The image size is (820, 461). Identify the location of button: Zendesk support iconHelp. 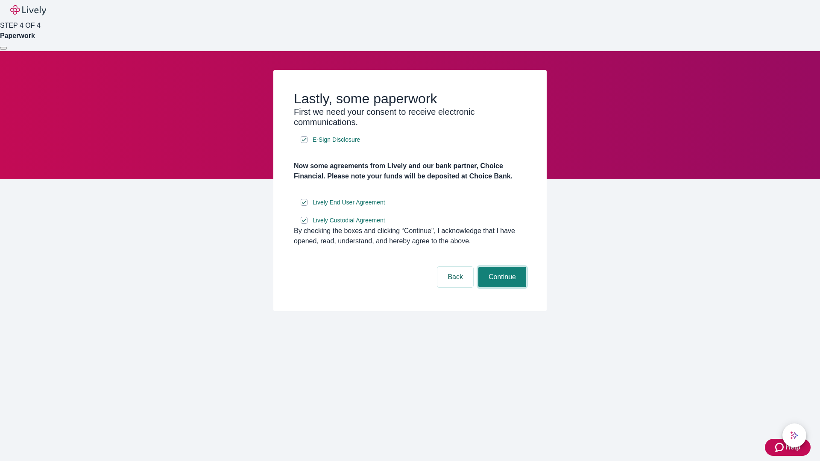
(787, 447).